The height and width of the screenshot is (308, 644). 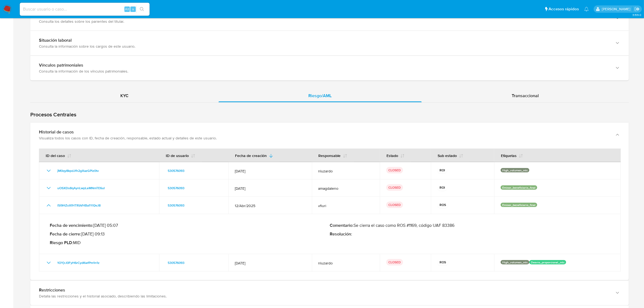 What do you see at coordinates (637, 9) in the screenshot?
I see `a: Salir` at bounding box center [637, 9].